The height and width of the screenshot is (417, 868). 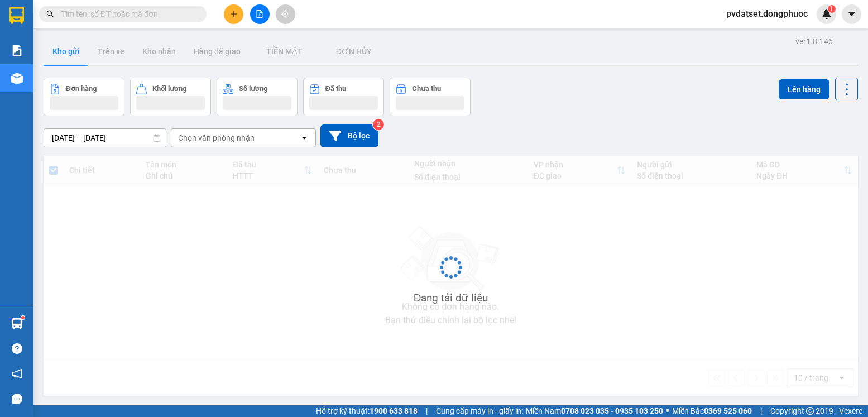 I want to click on button: file-add, so click(x=260, y=14).